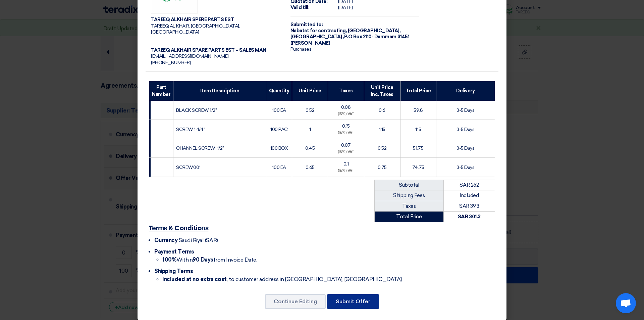 This screenshot has width=644, height=320. What do you see at coordinates (469, 217) in the screenshot?
I see `strong: SAR 301.3` at bounding box center [469, 217].